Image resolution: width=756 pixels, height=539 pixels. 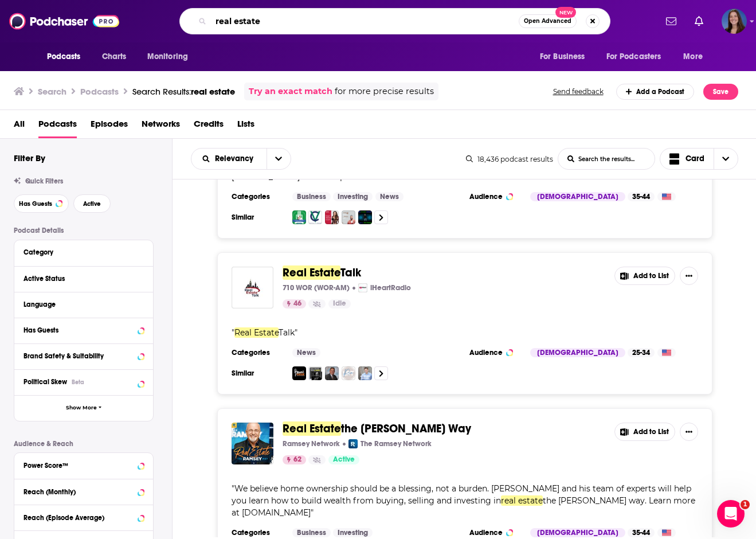 I want to click on button: Send feedback, so click(x=579, y=91).